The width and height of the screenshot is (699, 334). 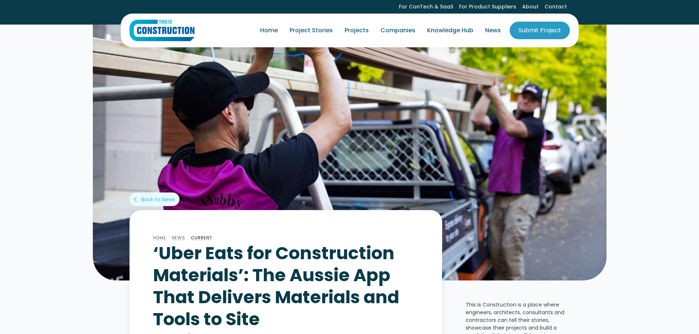 I want to click on a: Companies, so click(x=398, y=30).